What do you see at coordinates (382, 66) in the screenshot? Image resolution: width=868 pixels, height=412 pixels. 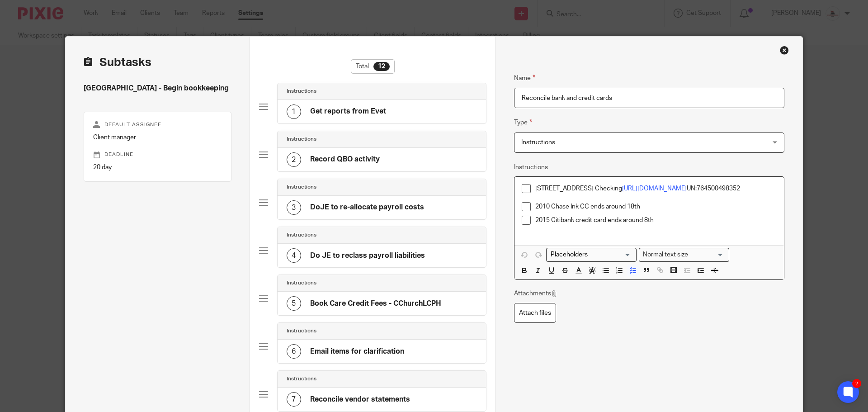 I see `div: 12` at bounding box center [382, 66].